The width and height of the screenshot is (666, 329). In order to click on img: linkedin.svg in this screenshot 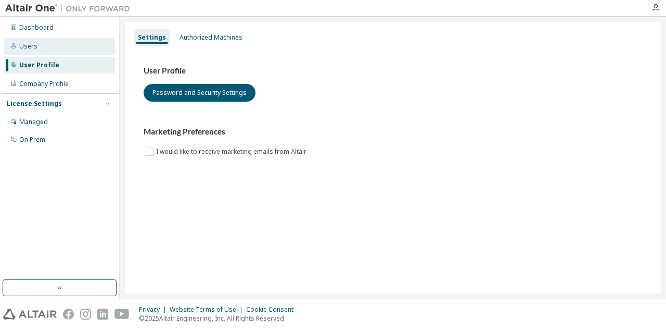, I will do `click(103, 313)`.